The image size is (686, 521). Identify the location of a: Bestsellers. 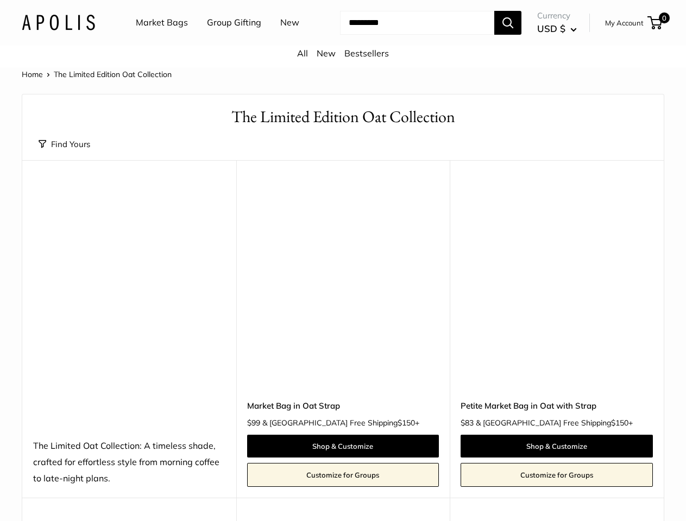
(367, 53).